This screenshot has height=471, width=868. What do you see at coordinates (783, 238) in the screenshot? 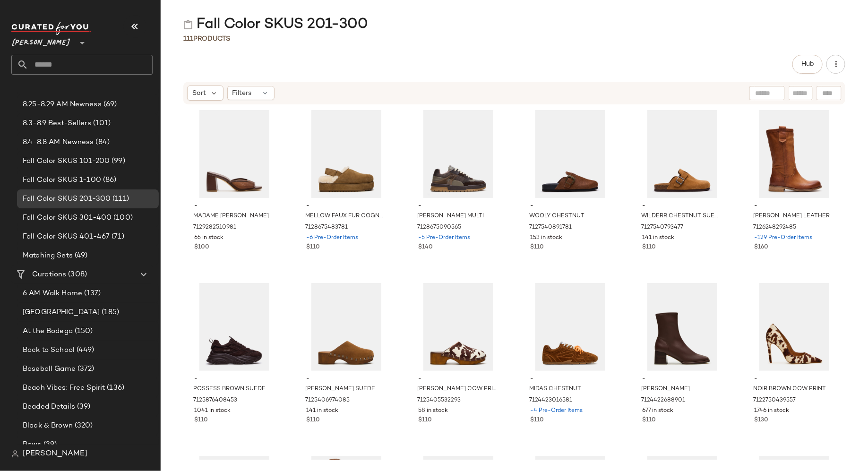
I see `span: -129 Pre-Order Items` at bounding box center [783, 238].